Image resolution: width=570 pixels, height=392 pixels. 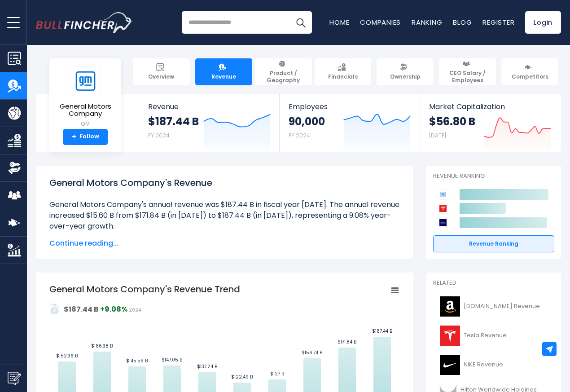 What do you see at coordinates (84, 22) in the screenshot?
I see `img: Bullfincher logo` at bounding box center [84, 22].